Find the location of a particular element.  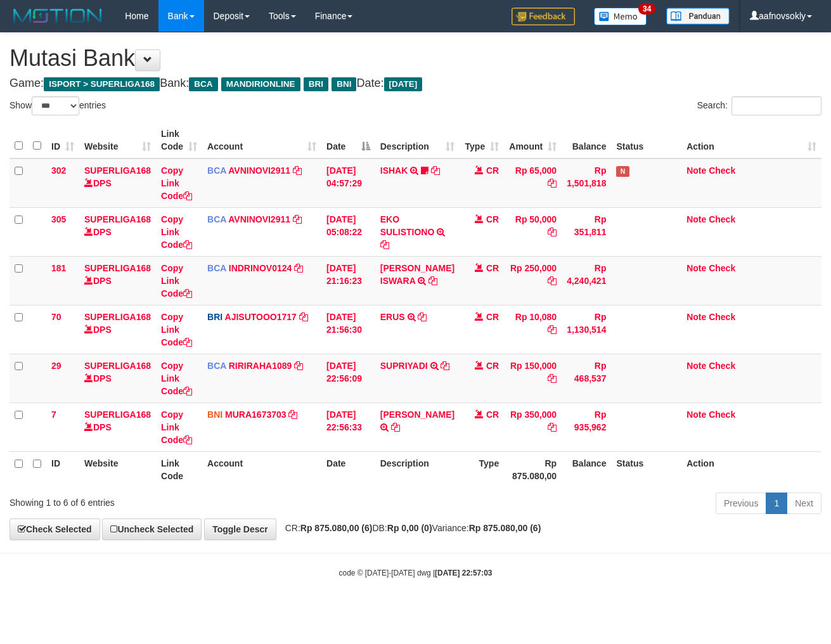

th: Website: activate to sort column ascending is located at coordinates (117, 140).